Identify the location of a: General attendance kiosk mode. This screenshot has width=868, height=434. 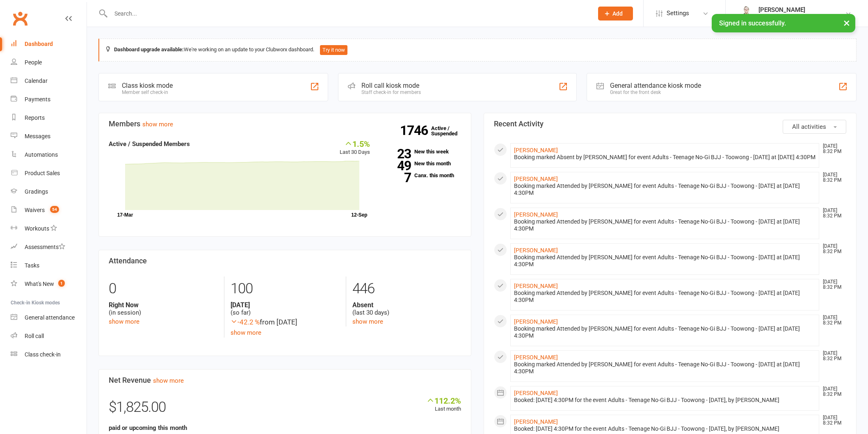
(48, 318).